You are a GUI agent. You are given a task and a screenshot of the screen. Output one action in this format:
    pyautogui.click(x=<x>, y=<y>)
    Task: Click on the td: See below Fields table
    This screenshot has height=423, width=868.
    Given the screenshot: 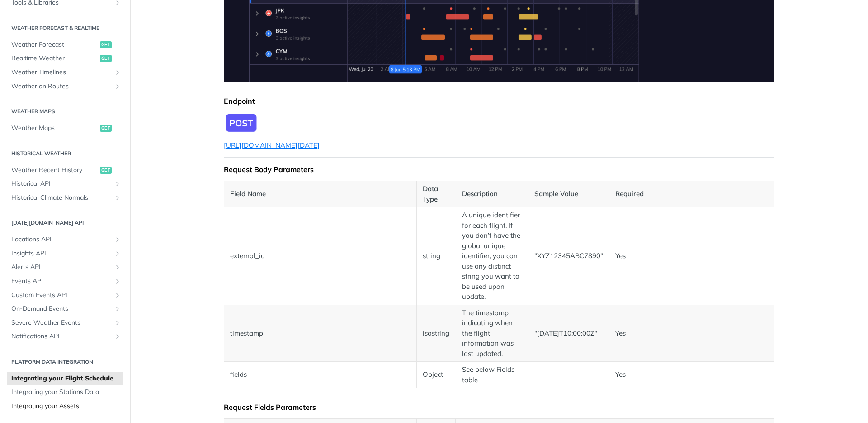 What is the action you would take?
    pyautogui.click(x=492, y=374)
    